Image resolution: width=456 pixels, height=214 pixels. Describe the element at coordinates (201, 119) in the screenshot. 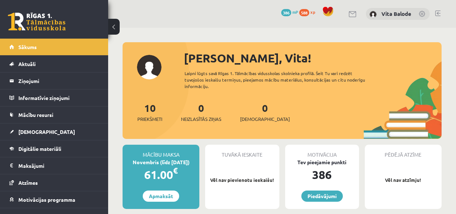

I see `span: Neizlasītās ziņas` at that location.